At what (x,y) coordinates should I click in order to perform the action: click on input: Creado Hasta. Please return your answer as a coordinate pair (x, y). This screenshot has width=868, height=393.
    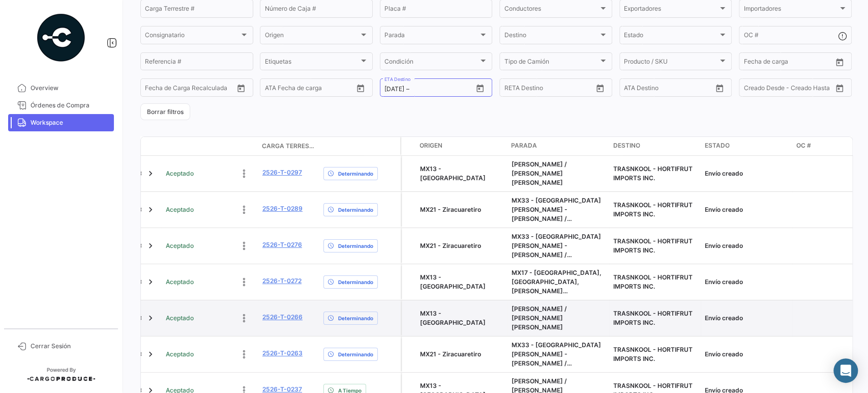
    Looking at the image, I should click on (811, 89).